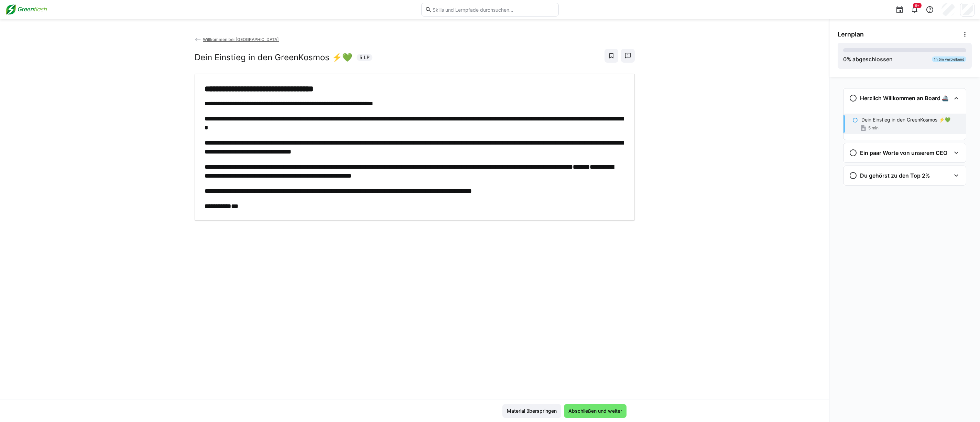 The width and height of the screenshot is (980, 422). I want to click on button: Material überspringen, so click(532, 411).